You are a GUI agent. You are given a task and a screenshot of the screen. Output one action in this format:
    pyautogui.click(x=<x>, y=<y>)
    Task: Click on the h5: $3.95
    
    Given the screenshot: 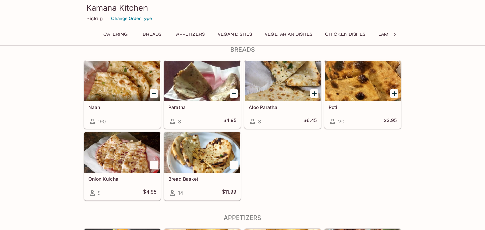 What is the action you would take?
    pyautogui.click(x=390, y=121)
    